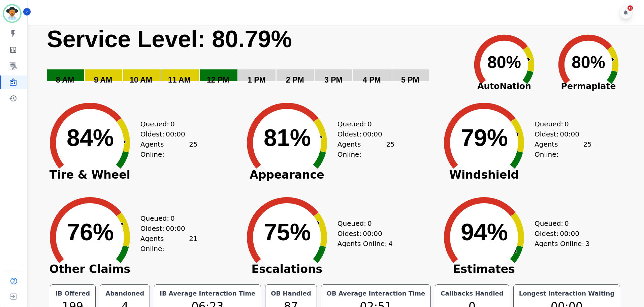  Describe the element at coordinates (125, 294) in the screenshot. I see `div: Abandoned` at that location.